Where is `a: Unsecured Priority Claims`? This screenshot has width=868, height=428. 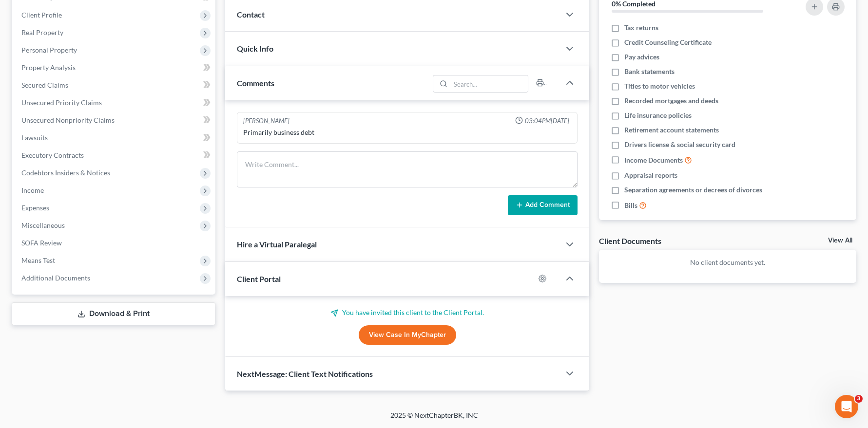
a: Unsecured Priority Claims is located at coordinates (114, 103).